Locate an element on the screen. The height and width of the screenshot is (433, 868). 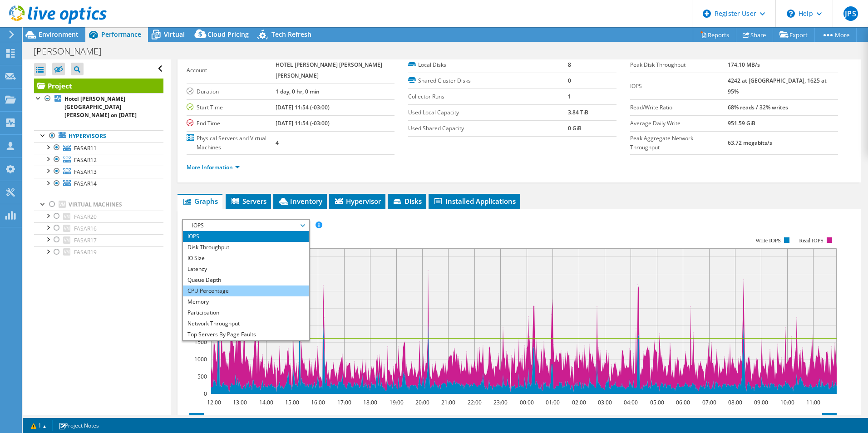
span: Hypervisor is located at coordinates (357, 201).